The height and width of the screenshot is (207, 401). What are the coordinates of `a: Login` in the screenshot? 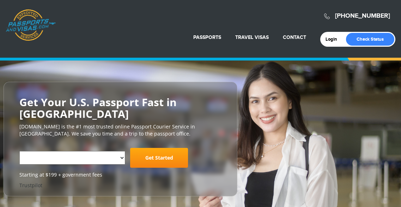 It's located at (334, 39).